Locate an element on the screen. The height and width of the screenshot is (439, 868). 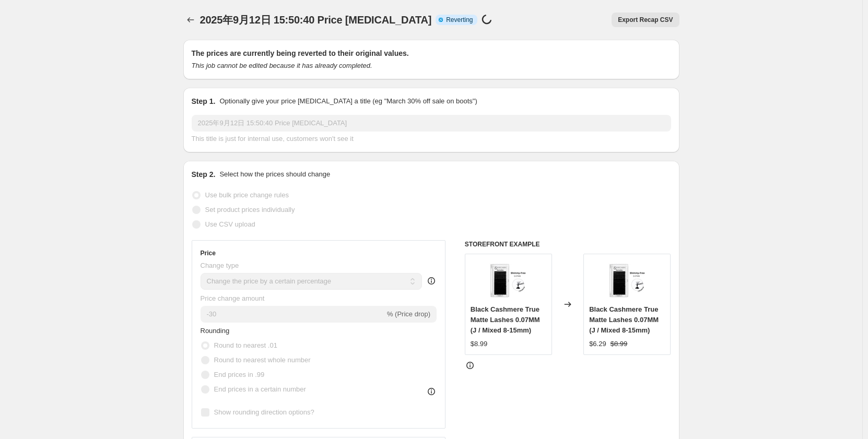
h2: The prices are currently being reverted to their original values. is located at coordinates (431, 53).